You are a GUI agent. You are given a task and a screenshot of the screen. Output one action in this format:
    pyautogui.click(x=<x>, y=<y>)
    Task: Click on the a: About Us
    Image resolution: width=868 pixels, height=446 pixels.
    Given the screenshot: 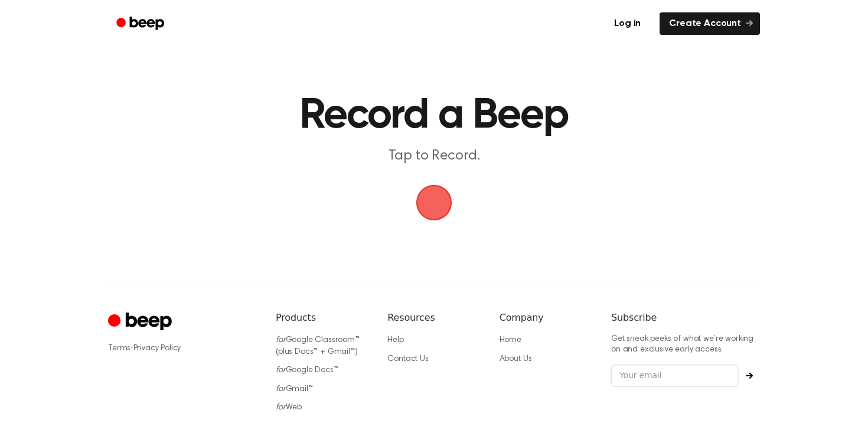 What is the action you would take?
    pyautogui.click(x=515, y=359)
    